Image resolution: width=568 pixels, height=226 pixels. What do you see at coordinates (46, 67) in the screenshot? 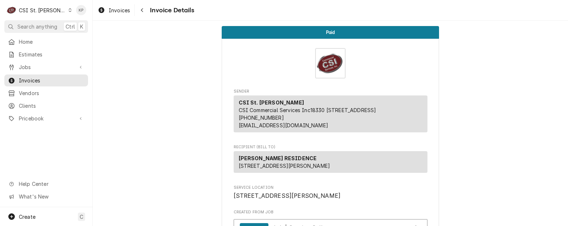
I see `a: Go to Jobs` at bounding box center [46, 67].